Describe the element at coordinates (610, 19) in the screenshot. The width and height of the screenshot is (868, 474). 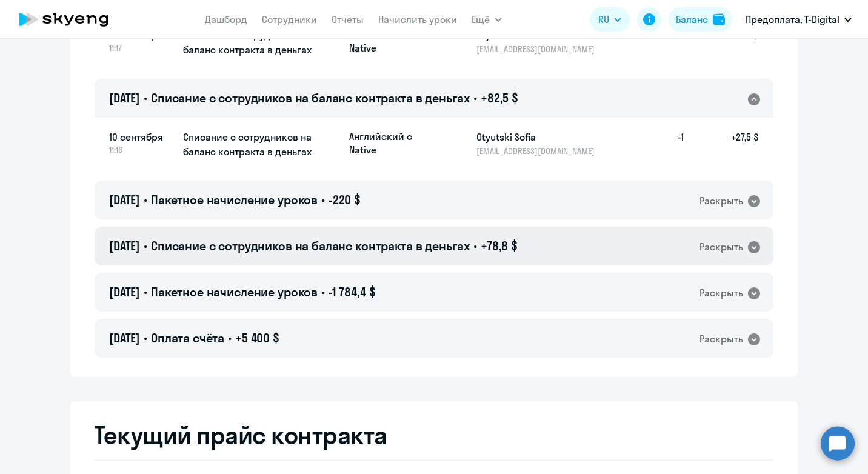
I see `button: RU` at that location.